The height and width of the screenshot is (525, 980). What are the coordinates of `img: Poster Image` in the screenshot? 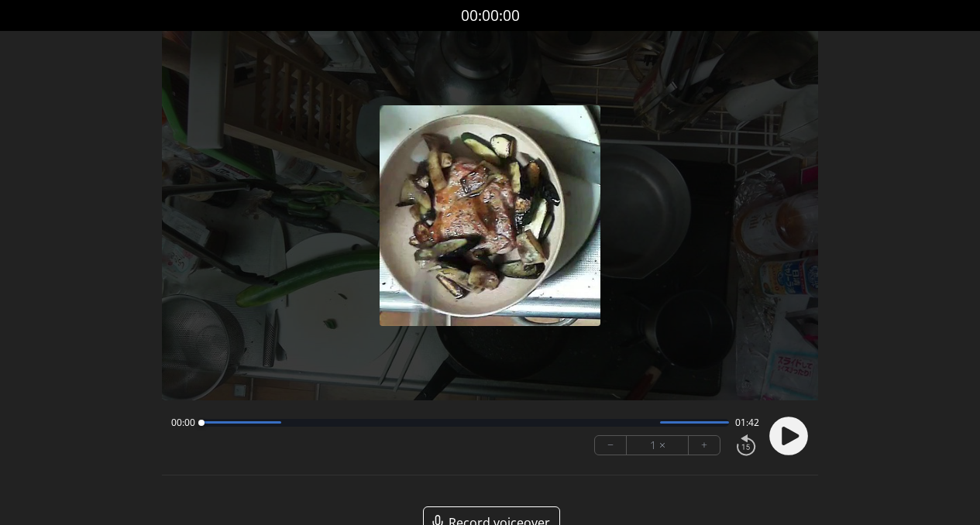 It's located at (490, 215).